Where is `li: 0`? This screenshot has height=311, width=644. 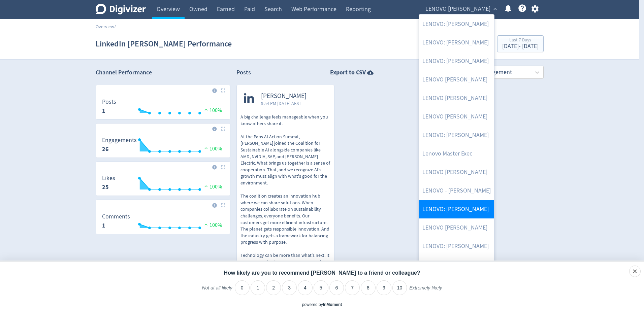 li: 0 is located at coordinates (242, 288).